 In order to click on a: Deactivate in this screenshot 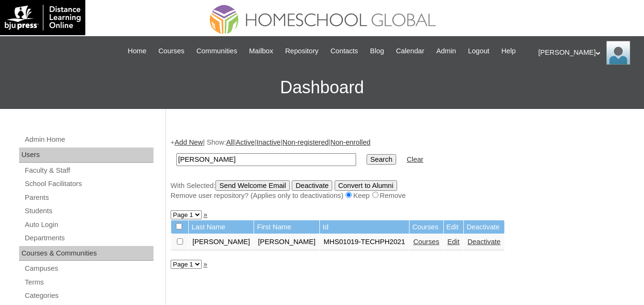, I will do `click(484, 242)`.